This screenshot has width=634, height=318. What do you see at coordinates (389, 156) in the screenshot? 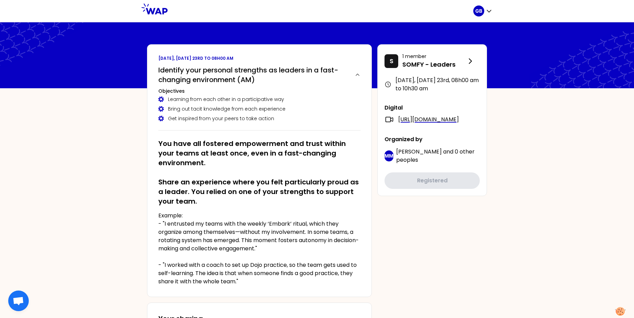
I see `p: MM` at bounding box center [389, 156].